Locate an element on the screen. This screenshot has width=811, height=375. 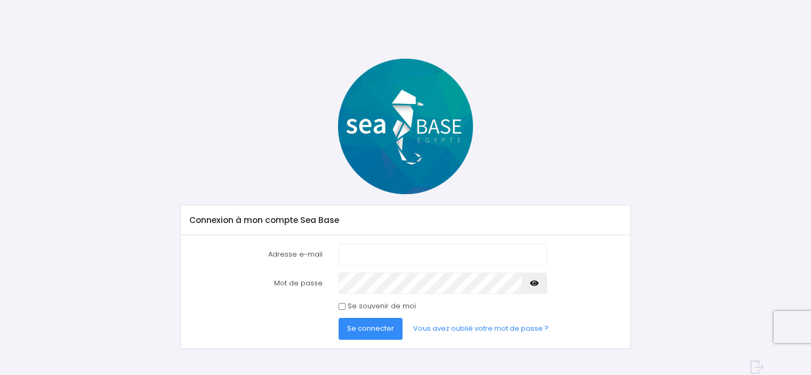
label: Mot de passe is located at coordinates (256, 283).